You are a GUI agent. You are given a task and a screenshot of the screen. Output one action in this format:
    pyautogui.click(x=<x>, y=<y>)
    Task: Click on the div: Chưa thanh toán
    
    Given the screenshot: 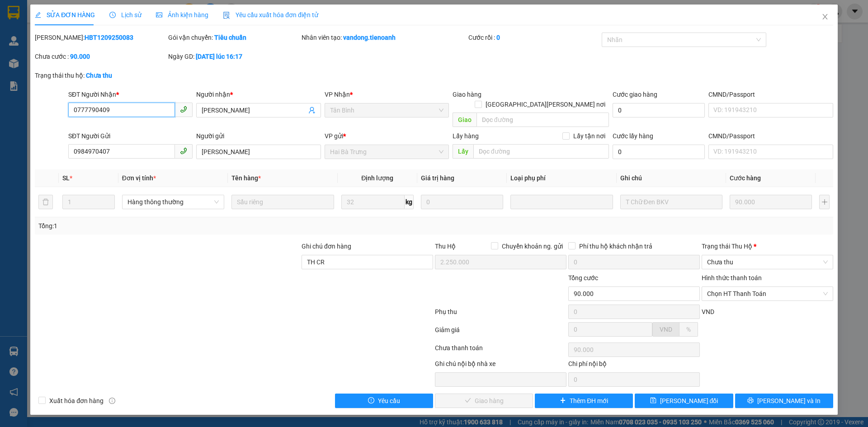 What is the action you would take?
    pyautogui.click(x=500, y=351)
    